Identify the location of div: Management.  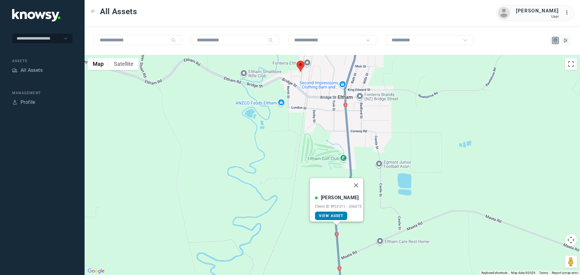
(42, 93).